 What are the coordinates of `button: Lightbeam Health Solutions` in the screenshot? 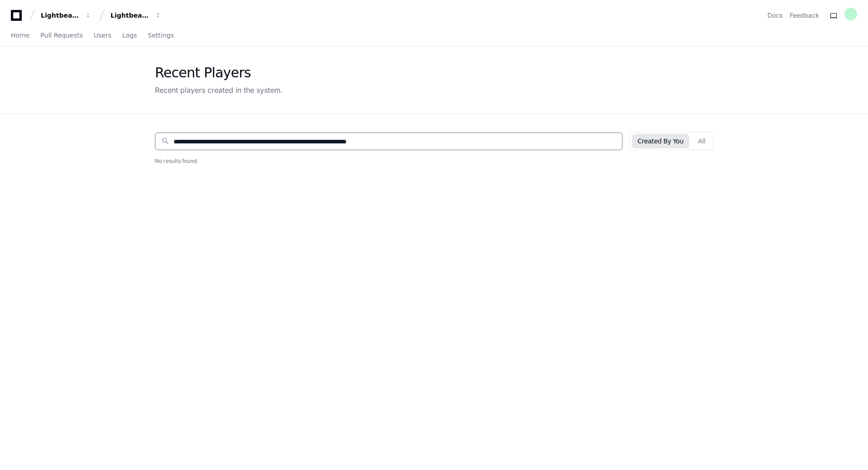 It's located at (136, 15).